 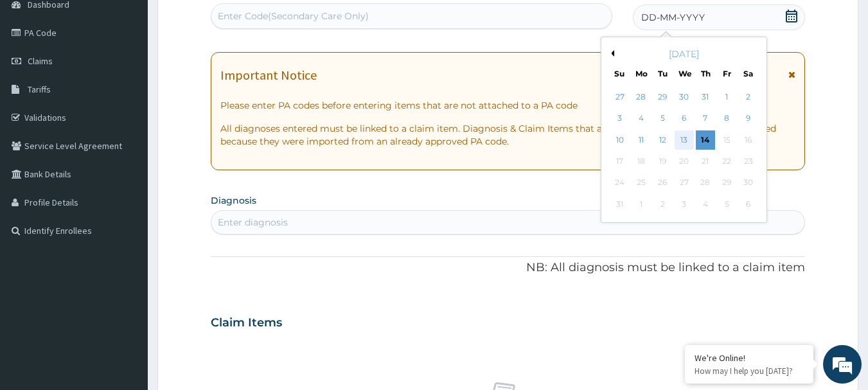 I want to click on label: Diagnosis, so click(x=234, y=201).